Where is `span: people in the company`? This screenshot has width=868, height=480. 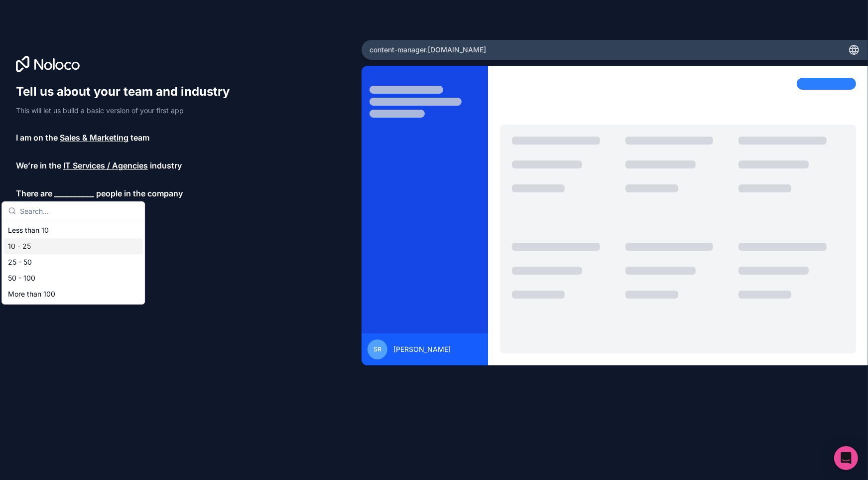
span: people in the company is located at coordinates (140, 193).